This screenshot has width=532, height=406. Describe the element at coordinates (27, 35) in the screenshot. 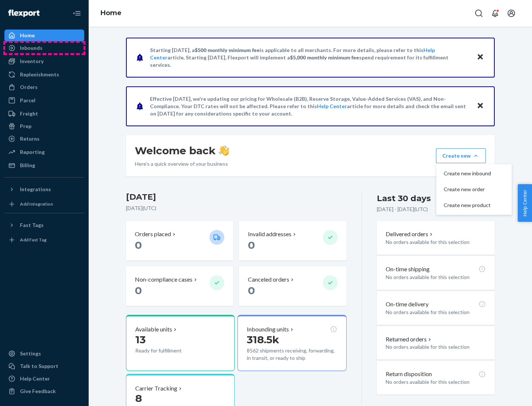

I see `div: Home` at that location.